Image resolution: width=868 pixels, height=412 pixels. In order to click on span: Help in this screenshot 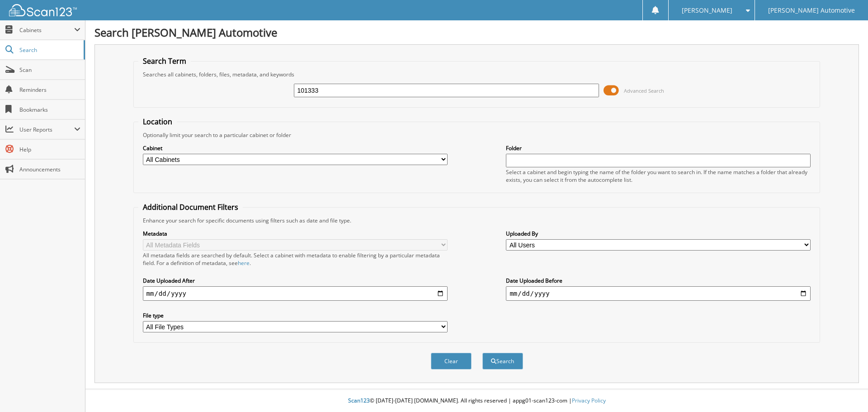, I will do `click(49, 149)`.